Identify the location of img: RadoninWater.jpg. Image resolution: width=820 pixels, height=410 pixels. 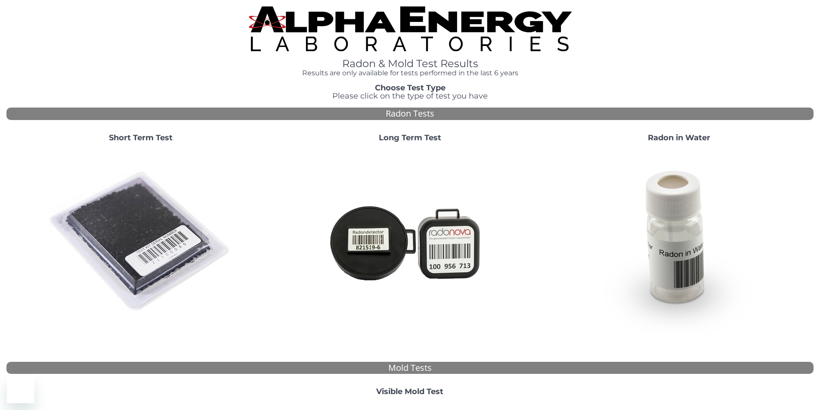
(679, 242).